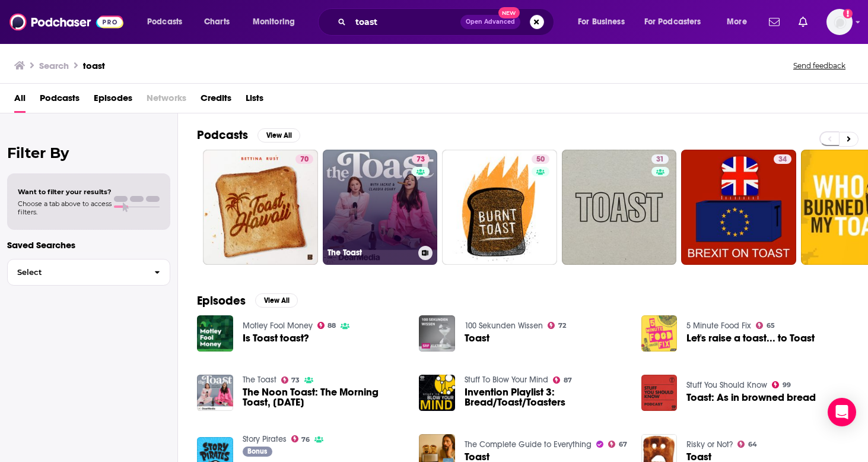  I want to click on p: Saved Searches, so click(89, 245).